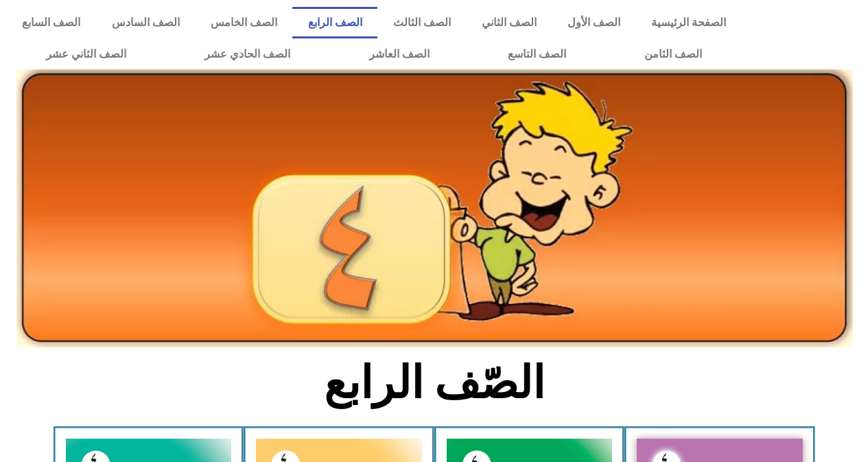 This screenshot has width=868, height=462. What do you see at coordinates (247, 54) in the screenshot?
I see `a: الصف الحادي عشر` at bounding box center [247, 54].